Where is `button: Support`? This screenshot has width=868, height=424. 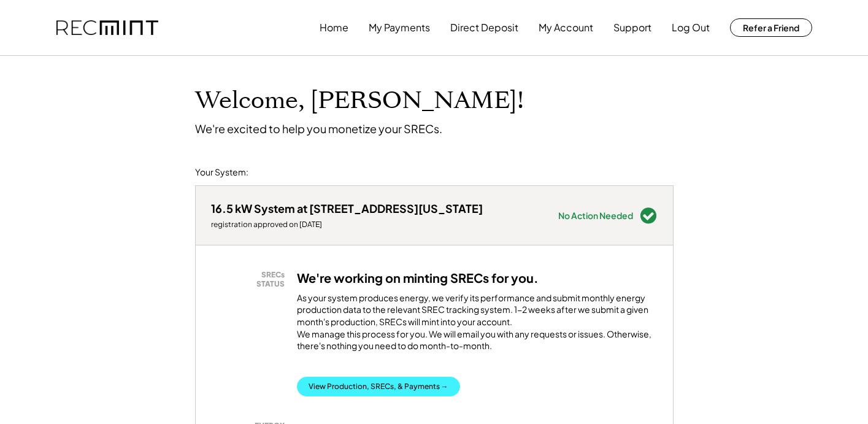 button: Support is located at coordinates (633, 28).